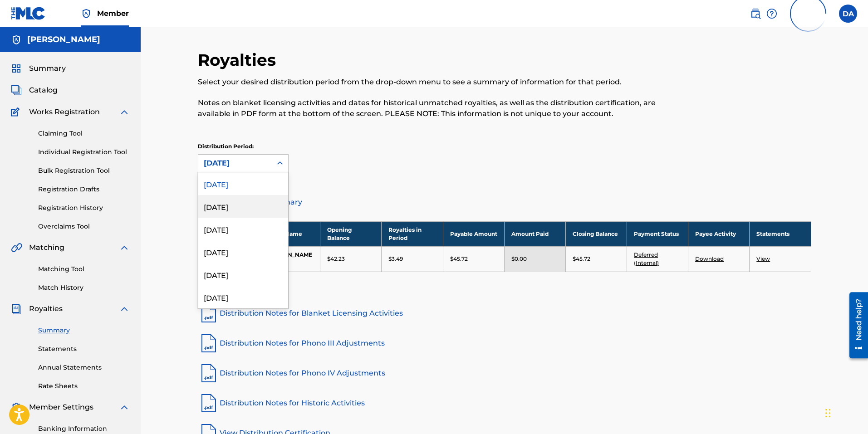 This screenshot has width=868, height=434. I want to click on div: Help, so click(771, 14).